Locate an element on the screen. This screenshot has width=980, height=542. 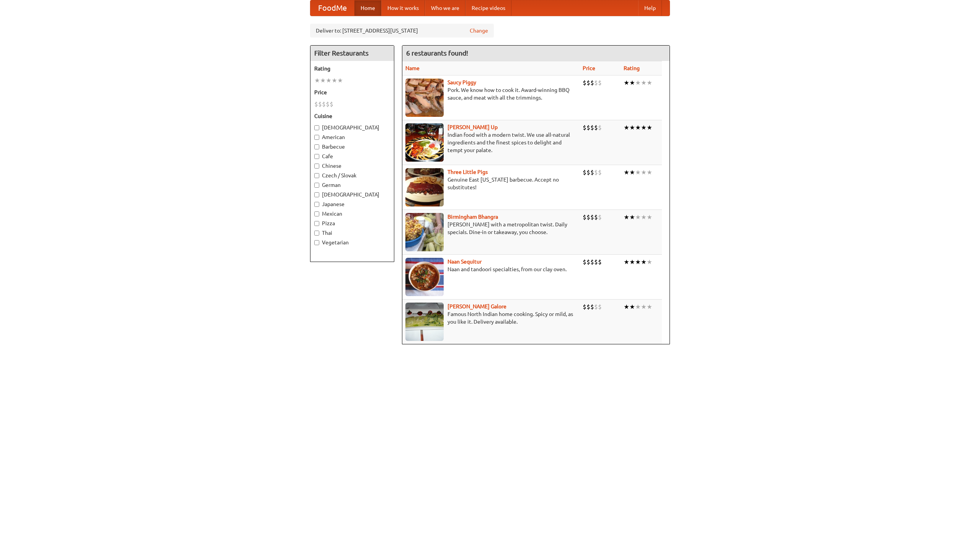
input: Thai is located at coordinates (316, 233).